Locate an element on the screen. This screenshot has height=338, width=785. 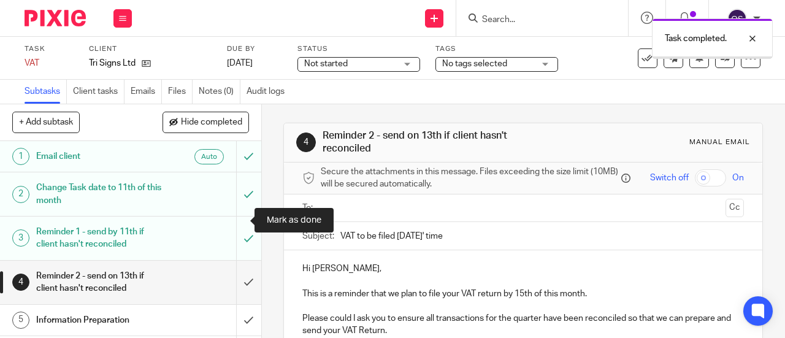
a: Emails is located at coordinates (146, 91).